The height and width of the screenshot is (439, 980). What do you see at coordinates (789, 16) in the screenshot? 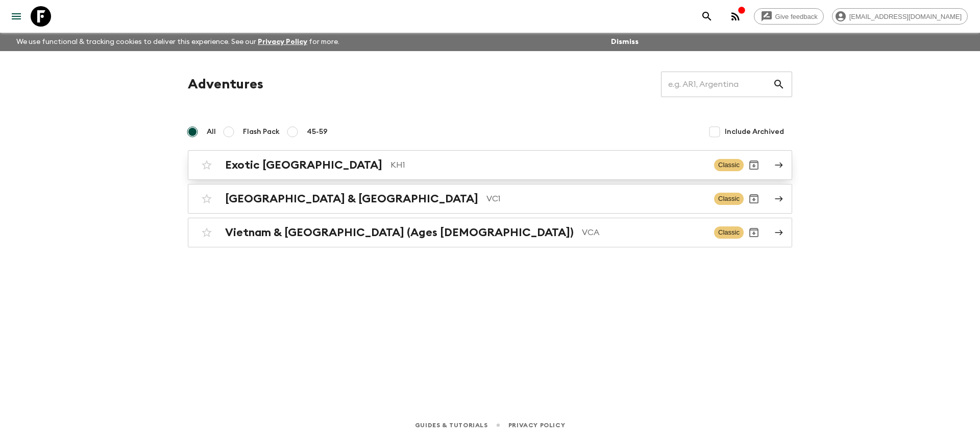
I see `a: Give feedback` at bounding box center [789, 16].